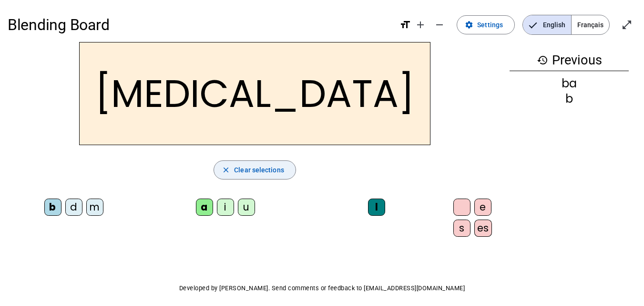  Describe the element at coordinates (200, 25) in the screenshot. I see `h1: Blending Board` at that location.